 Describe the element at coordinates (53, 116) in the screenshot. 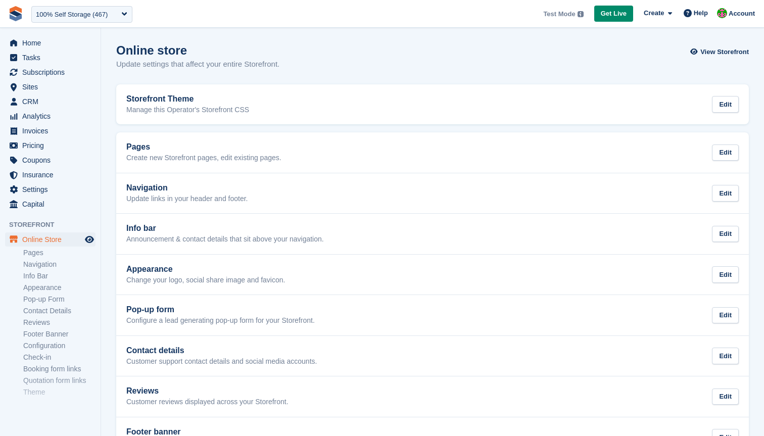

I see `span: Analytics` at that location.